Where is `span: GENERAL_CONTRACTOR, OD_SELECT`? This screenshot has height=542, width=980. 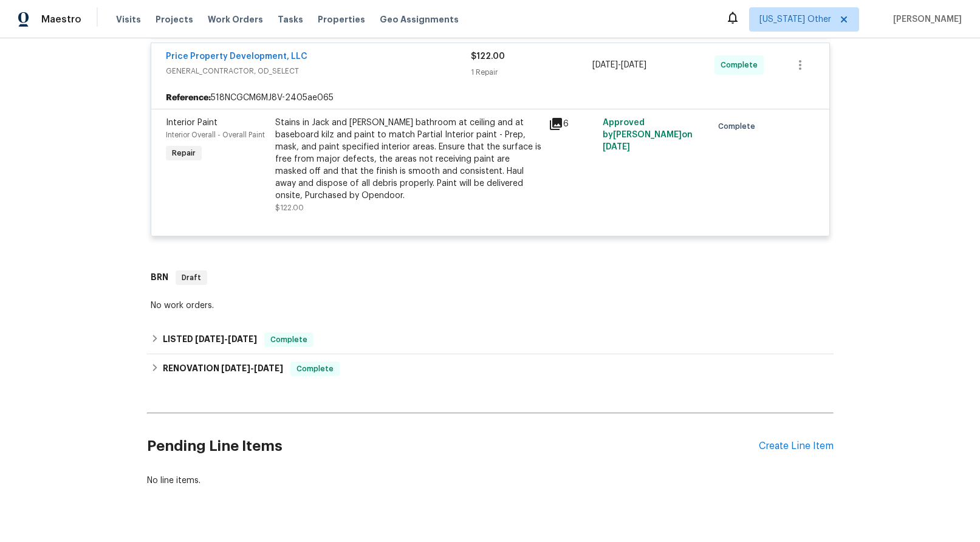 span: GENERAL_CONTRACTOR, OD_SELECT is located at coordinates (319, 71).